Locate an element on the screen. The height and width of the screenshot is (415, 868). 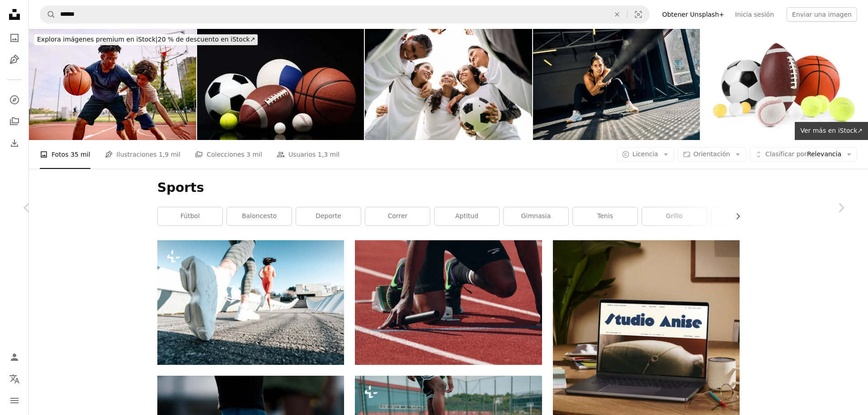
img: Jugadoras de fútbol de pie en grupo con la pelota is located at coordinates (448, 84).